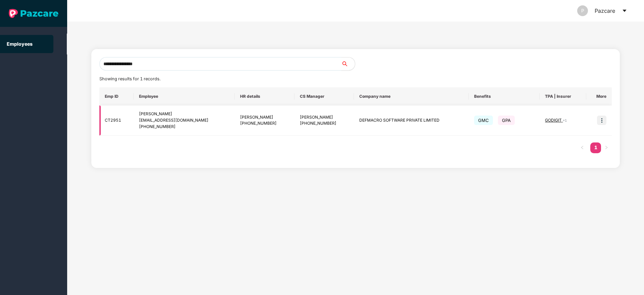 The image size is (644, 295). Describe the element at coordinates (116, 97) in the screenshot. I see `th: Emp ID` at that location.